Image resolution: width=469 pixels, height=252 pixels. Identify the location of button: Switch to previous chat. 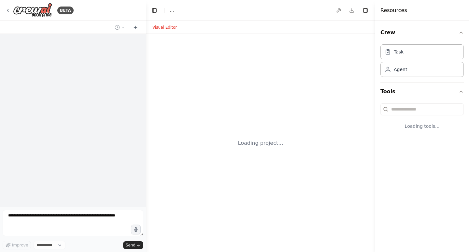
(120, 27).